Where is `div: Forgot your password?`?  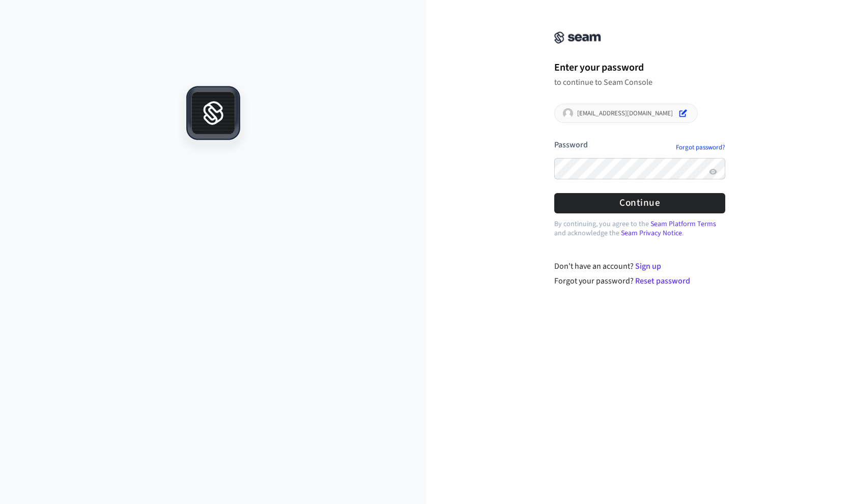 div: Forgot your password? is located at coordinates (640, 281).